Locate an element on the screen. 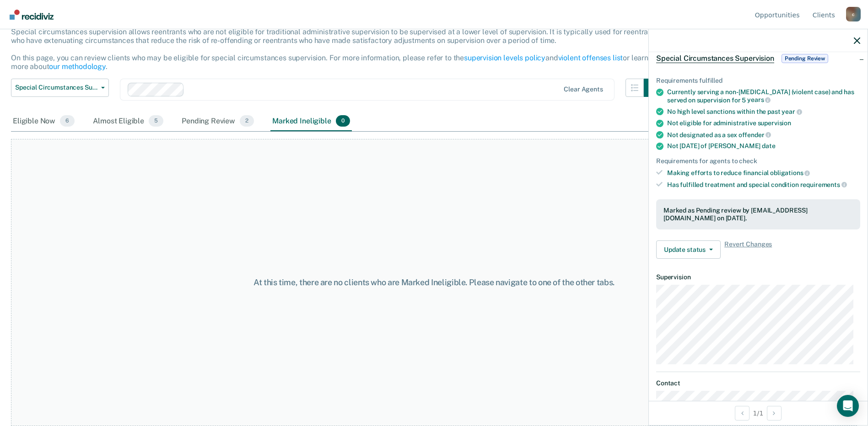 The width and height of the screenshot is (868, 426). div: Requirements fulfilled is located at coordinates (759, 80).